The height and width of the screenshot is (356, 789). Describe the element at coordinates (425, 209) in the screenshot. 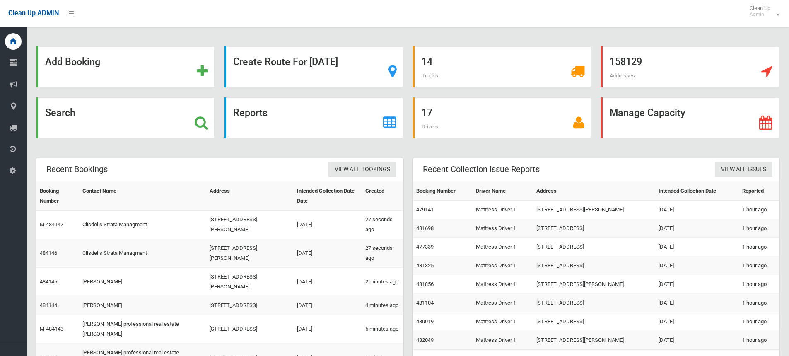

I see `a: 479141` at that location.